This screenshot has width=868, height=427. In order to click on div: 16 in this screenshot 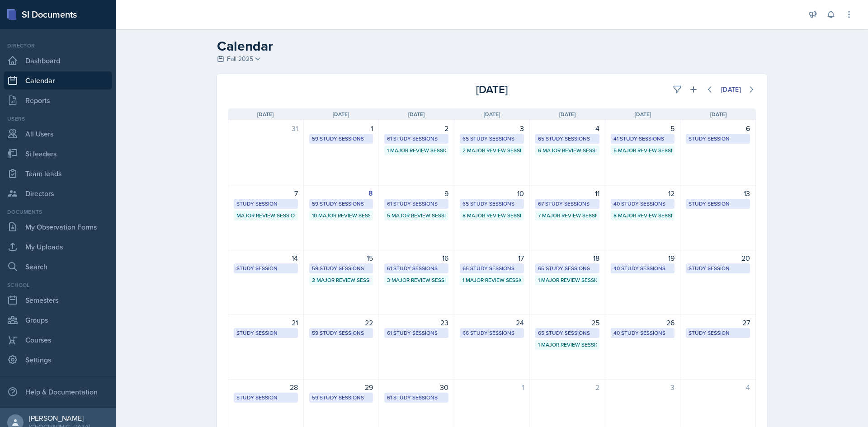, I will do `click(416, 258)`.